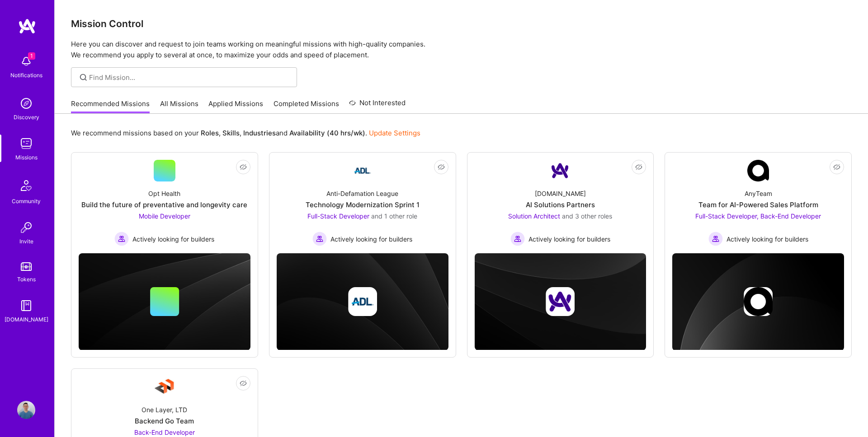  Describe the element at coordinates (461, 50) in the screenshot. I see `p: Here you can discover and request to join teams working on meaningful missions with high-quality ...` at that location.